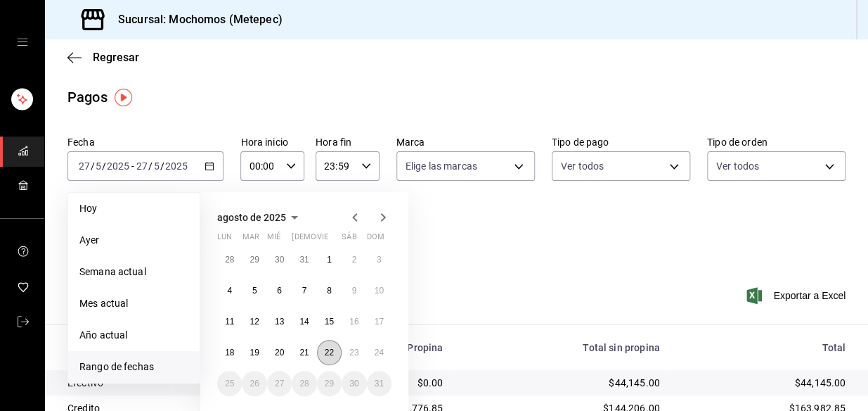 The width and height of the screenshot is (868, 411). Describe the element at coordinates (279, 383) in the screenshot. I see `abbr: 27 de agosto de 2025` at that location.